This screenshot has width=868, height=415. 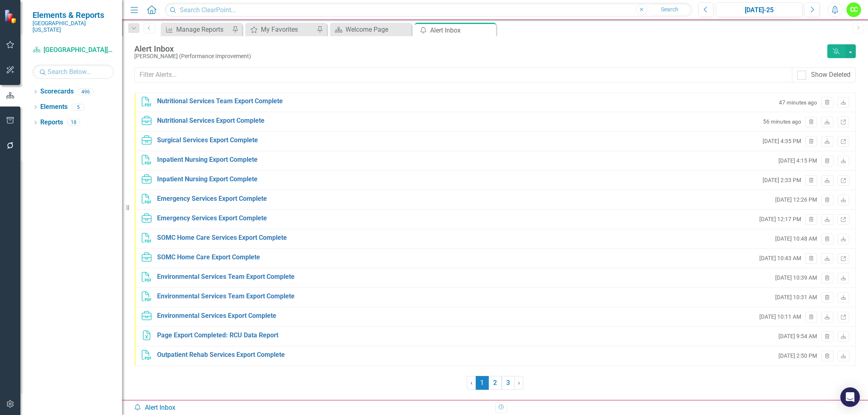 What do you see at coordinates (482, 383) in the screenshot?
I see `span: 1` at bounding box center [482, 383].